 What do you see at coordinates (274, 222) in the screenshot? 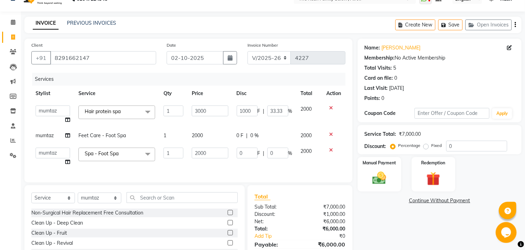
I see `div: Net:` at bounding box center [274, 222].